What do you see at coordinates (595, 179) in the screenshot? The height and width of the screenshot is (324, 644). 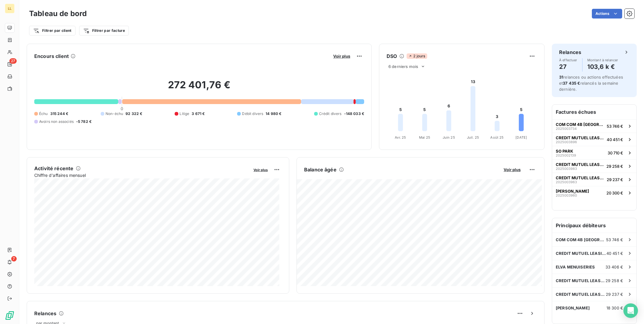 I see `button: CREDIT MUTUEL LEASING202500396329 237 €` at bounding box center [595, 179].